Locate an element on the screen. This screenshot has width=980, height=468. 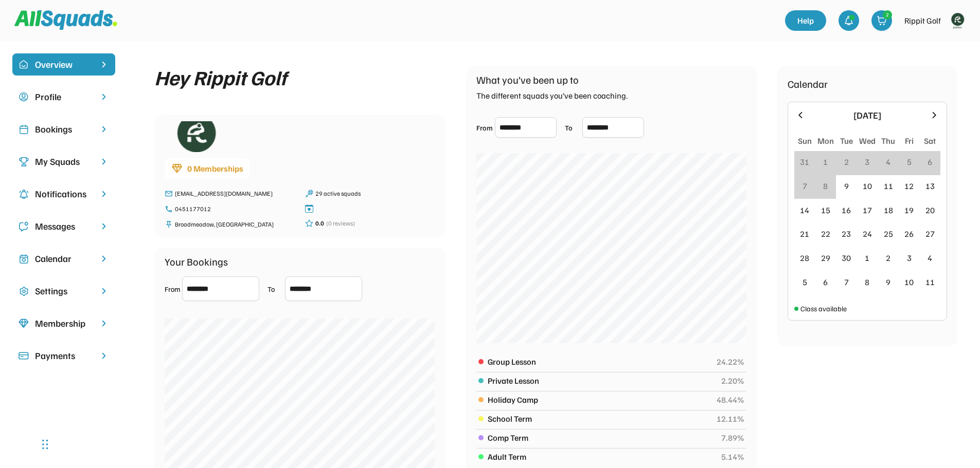
div: 12 is located at coordinates (909, 186).